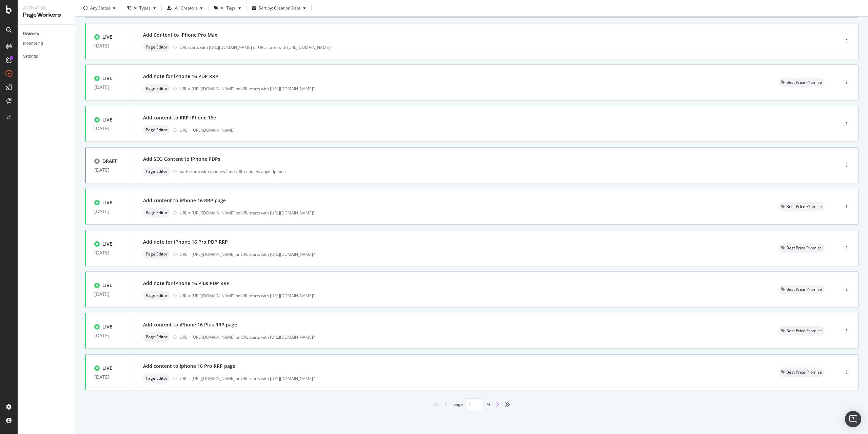 The image size is (868, 434). Describe the element at coordinates (228, 8) in the screenshot. I see `button: All Tags` at that location.